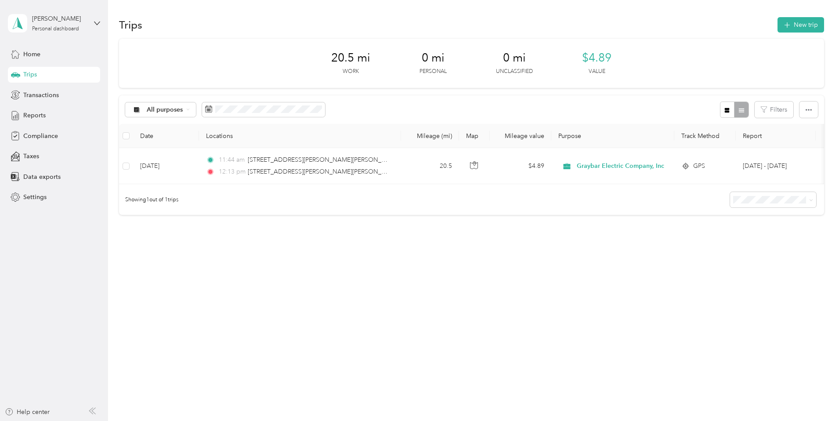  I want to click on th: Purpose, so click(613, 136).